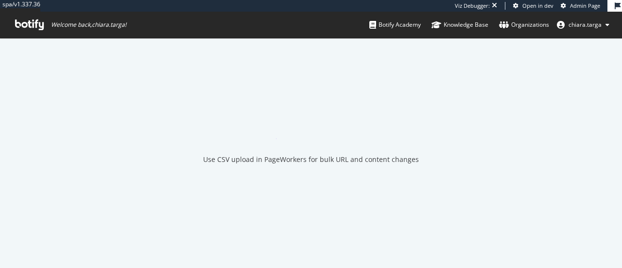  What do you see at coordinates (583, 25) in the screenshot?
I see `button: chiara.targa` at bounding box center [583, 25].